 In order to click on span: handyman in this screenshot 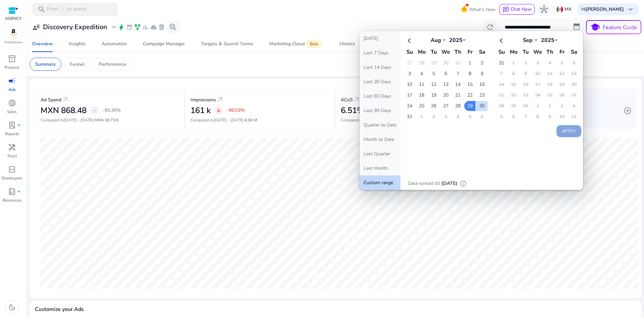, I will do `click(12, 148)`.